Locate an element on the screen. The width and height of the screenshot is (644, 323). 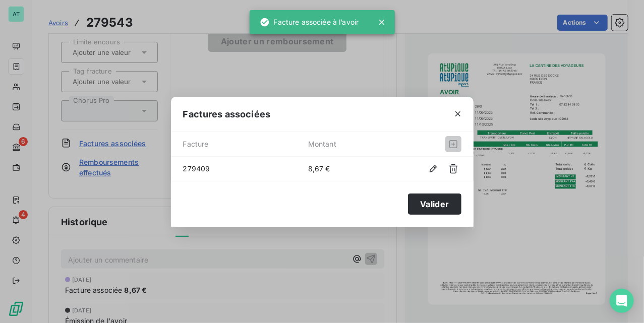
span: Factures associées is located at coordinates (227, 114).